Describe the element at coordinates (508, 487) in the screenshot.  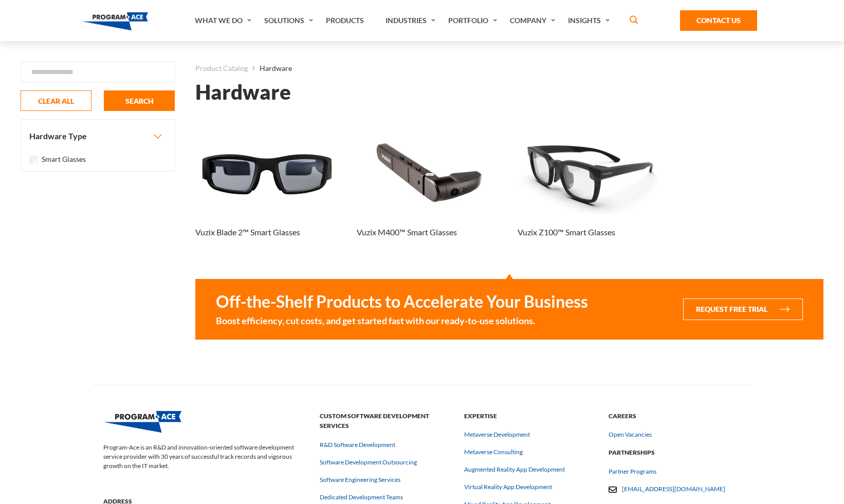
I see `a: Virtual Reality App Development` at that location.